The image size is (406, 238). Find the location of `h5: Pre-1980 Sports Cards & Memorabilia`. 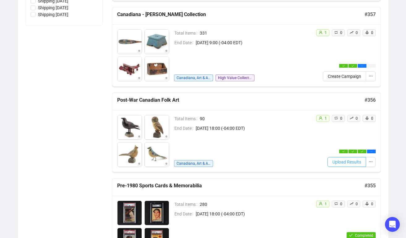

h5: Pre-1980 Sports Cards & Memorabilia is located at coordinates (241, 186).